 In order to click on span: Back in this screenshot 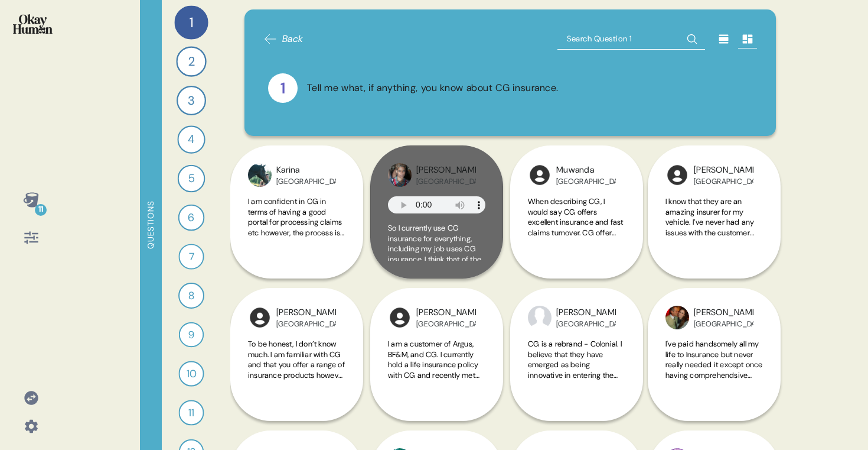, I will do `click(293, 39)`.